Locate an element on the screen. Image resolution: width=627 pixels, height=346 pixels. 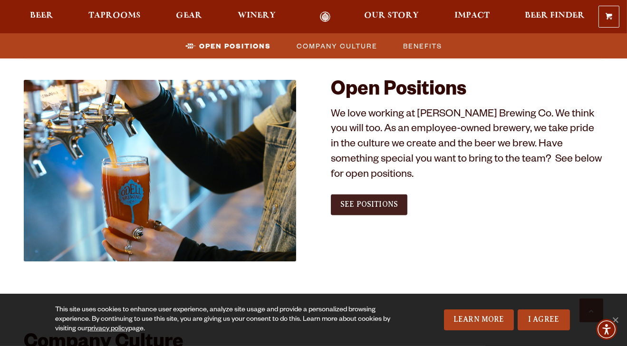
a: I Agree is located at coordinates (544, 320).